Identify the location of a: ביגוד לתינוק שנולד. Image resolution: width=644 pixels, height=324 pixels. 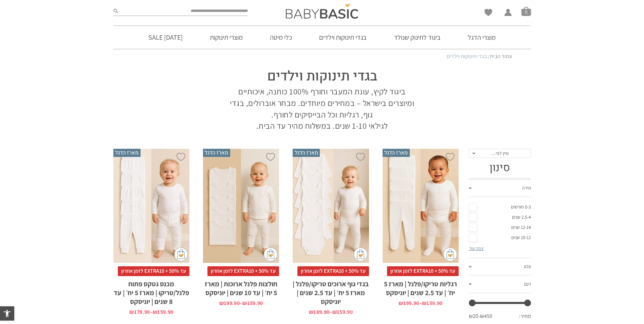
(417, 37).